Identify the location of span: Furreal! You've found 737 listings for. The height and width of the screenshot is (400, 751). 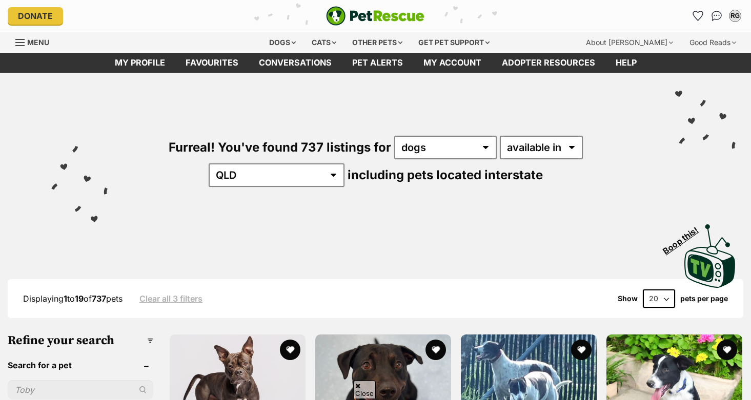
(280, 147).